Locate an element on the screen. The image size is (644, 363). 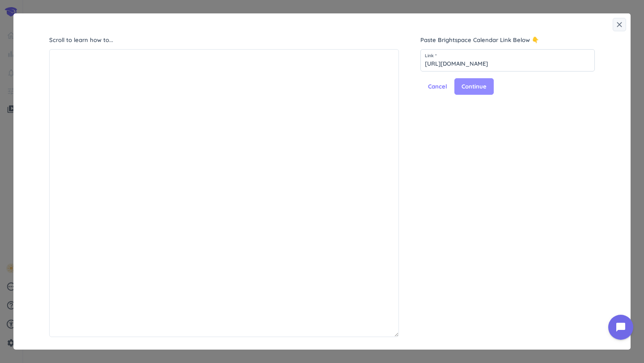
input: Paste Calendar Feed URL is located at coordinates (507, 60).